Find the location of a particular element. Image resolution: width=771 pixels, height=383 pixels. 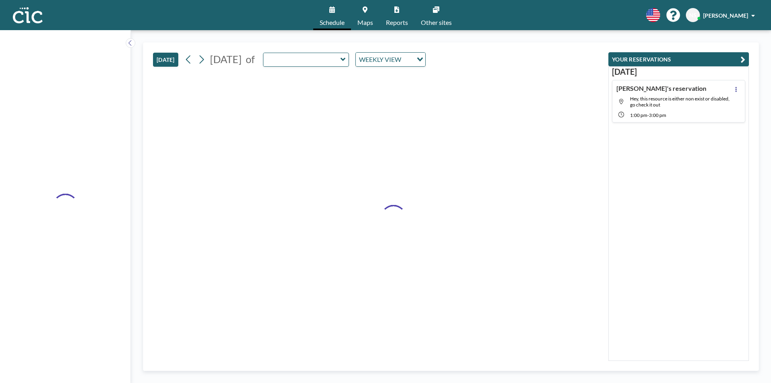

span: 3:00 PM is located at coordinates (658, 115).